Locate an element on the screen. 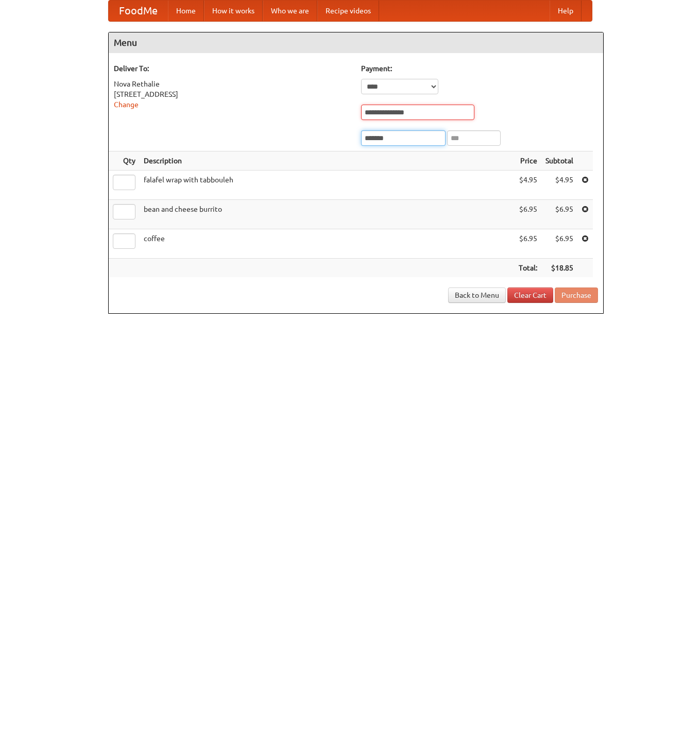 The image size is (700, 729). th: Description is located at coordinates (327, 161).